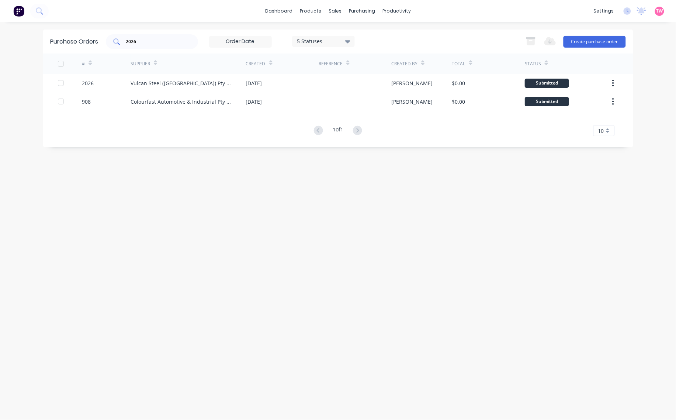  Describe the element at coordinates (256, 64) in the screenshot. I see `div: Created` at that location.